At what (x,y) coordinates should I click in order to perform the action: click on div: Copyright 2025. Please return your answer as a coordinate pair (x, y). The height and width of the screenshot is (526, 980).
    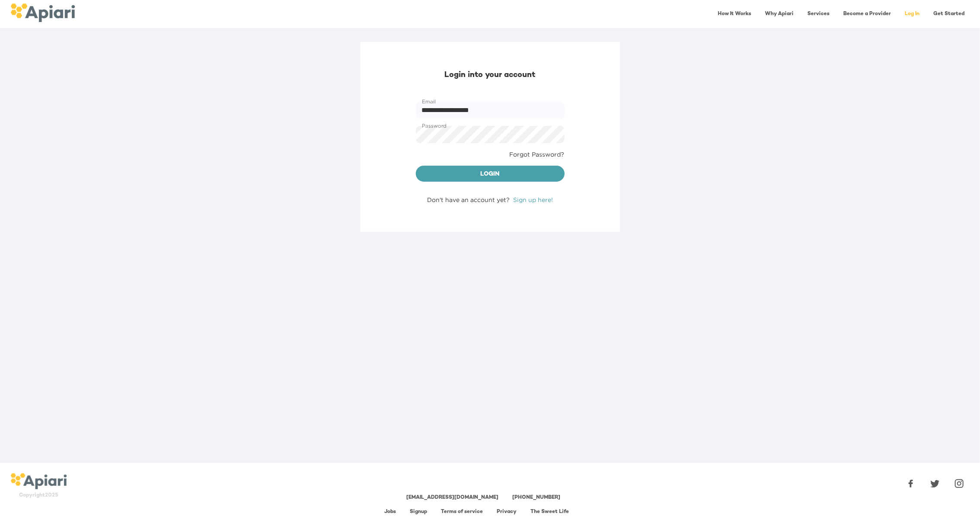
    Looking at the image, I should click on (38, 495).